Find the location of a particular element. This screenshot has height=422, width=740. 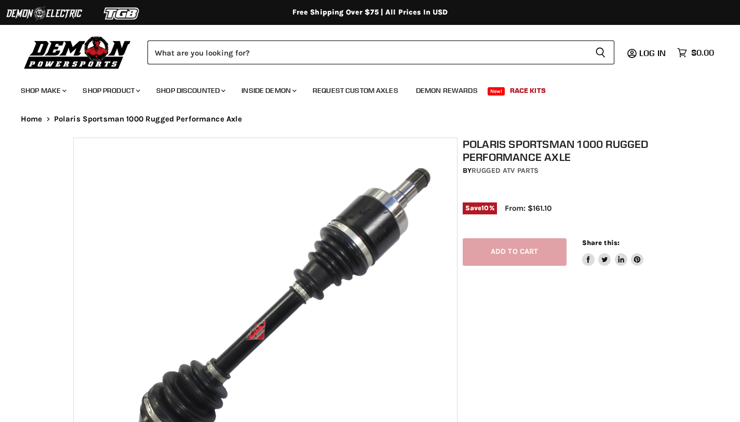

a: Request Custom Axles is located at coordinates (355, 90).